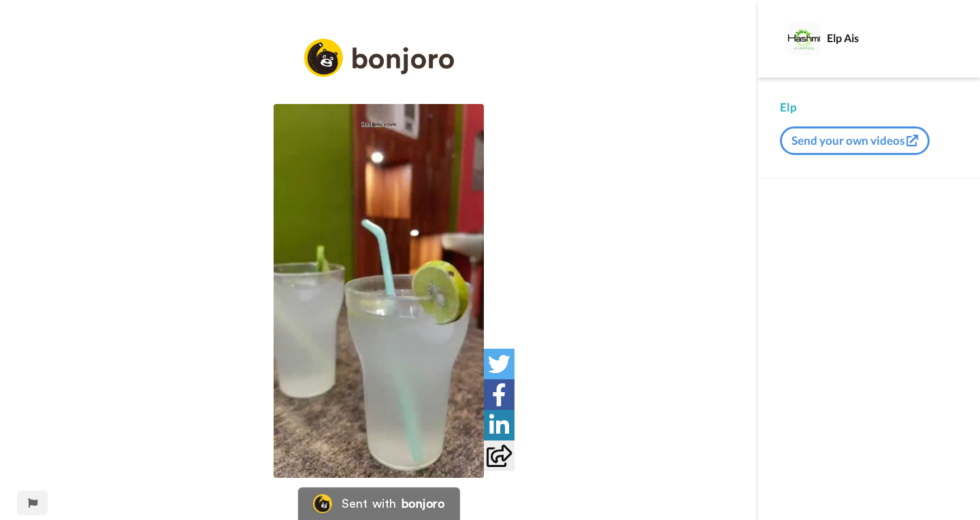  What do you see at coordinates (322, 504) in the screenshot?
I see `img: Bonjoro Logo` at bounding box center [322, 504].